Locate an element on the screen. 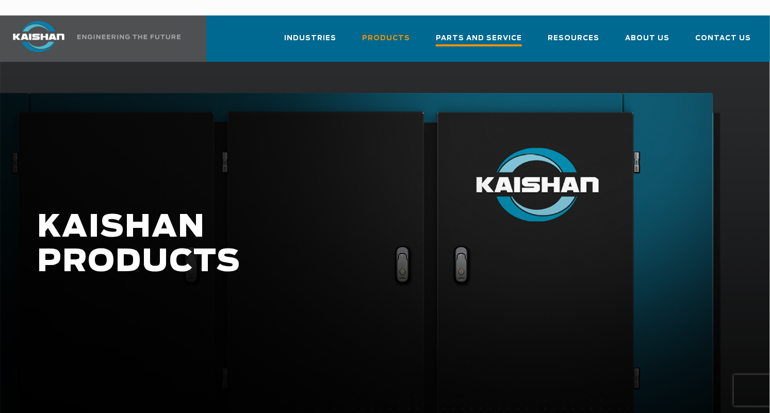 Image resolution: width=770 pixels, height=413 pixels. span: About Us is located at coordinates (647, 38).